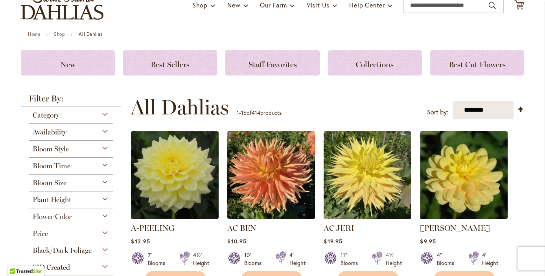 The height and width of the screenshot is (276, 545). What do you see at coordinates (333, 241) in the screenshot?
I see `span: $19.95` at bounding box center [333, 241].